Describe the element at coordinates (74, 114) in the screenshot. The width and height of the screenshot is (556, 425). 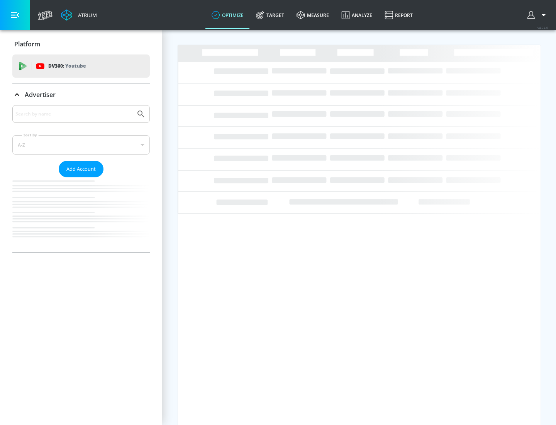
I see `input: Search by name` at that location.